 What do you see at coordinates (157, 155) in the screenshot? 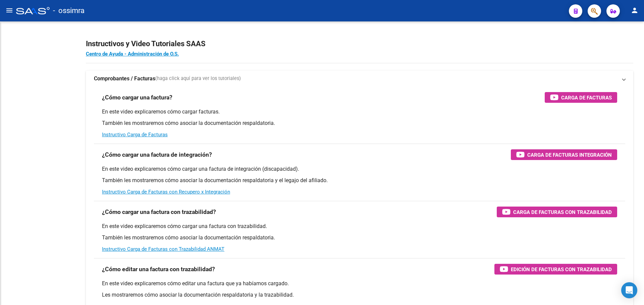
I see `h3: ¿Cómo cargar una factura de integración?` at bounding box center [157, 155].